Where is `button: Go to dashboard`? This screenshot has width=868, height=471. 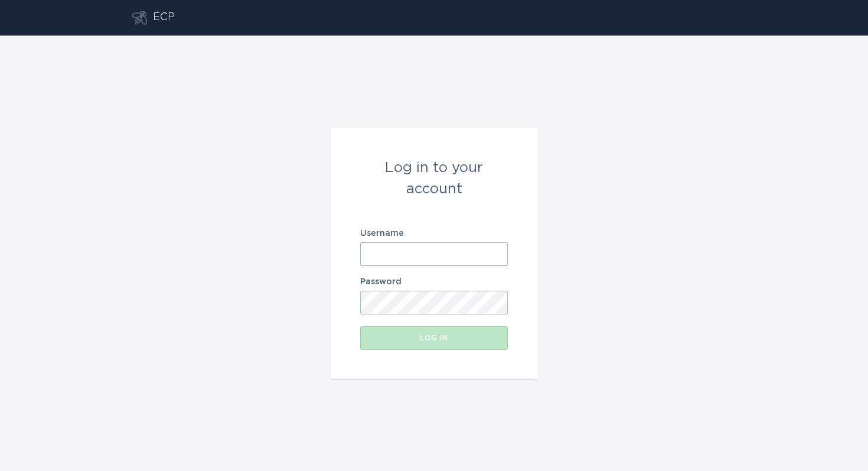
button: Go to dashboard is located at coordinates (140, 18).